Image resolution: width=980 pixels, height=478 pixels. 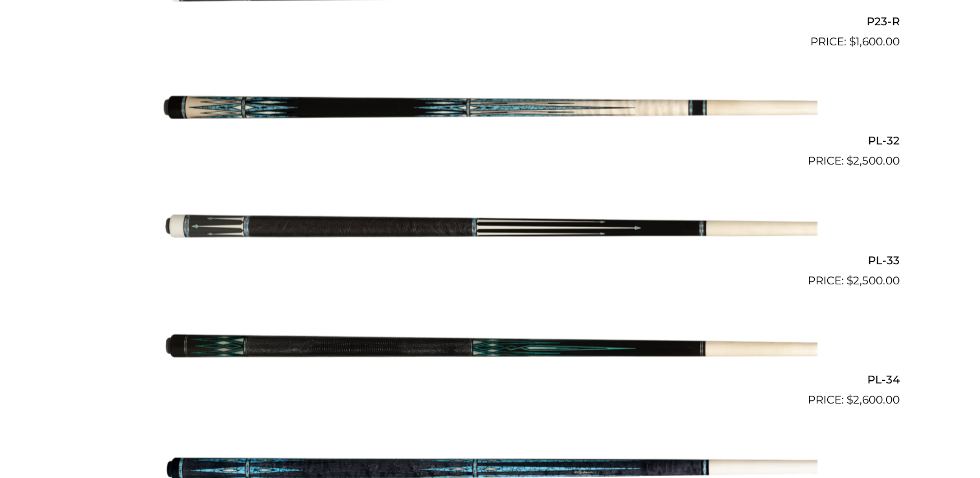 I want to click on bdi: 2,600.00, so click(x=873, y=399).